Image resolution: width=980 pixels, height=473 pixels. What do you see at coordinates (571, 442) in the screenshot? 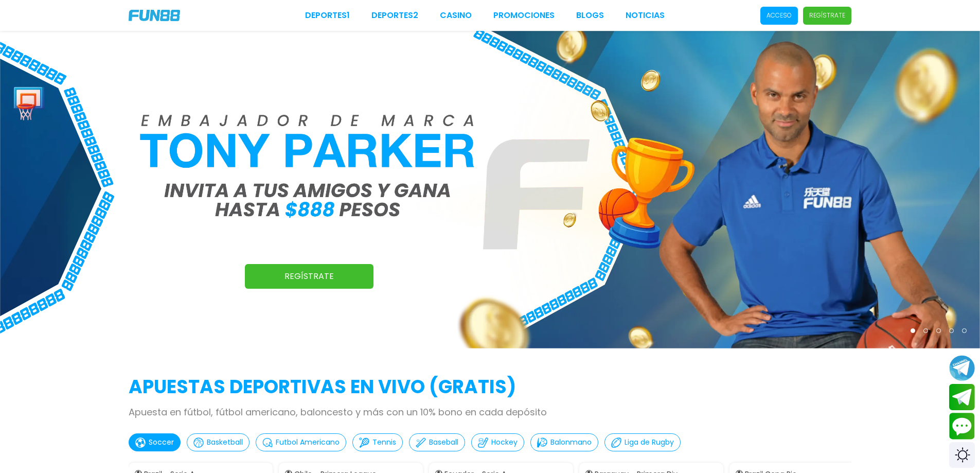
I see `p: Balonmano` at bounding box center [571, 442].